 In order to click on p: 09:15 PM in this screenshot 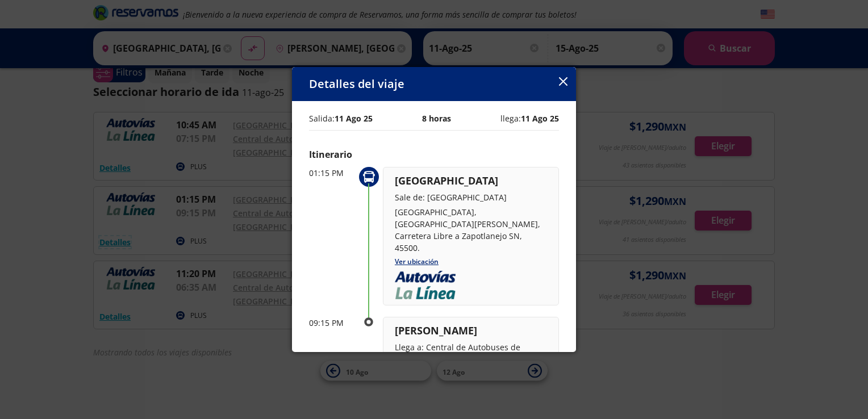, I will do `click(332, 323)`.